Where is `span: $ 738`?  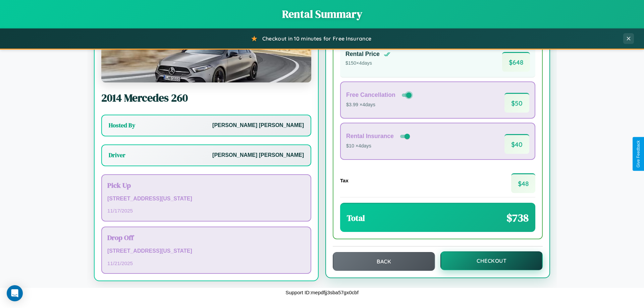 span: $ 738 is located at coordinates (517, 218).